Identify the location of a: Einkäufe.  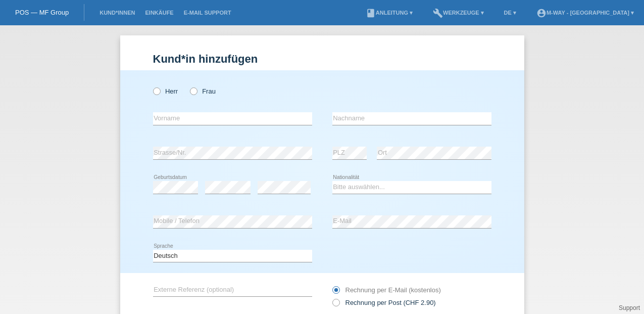
(159, 13).